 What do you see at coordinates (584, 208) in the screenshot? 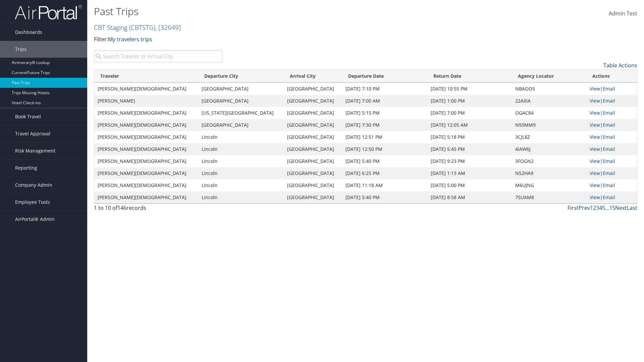
I see `a: Prev` at bounding box center [584, 208].